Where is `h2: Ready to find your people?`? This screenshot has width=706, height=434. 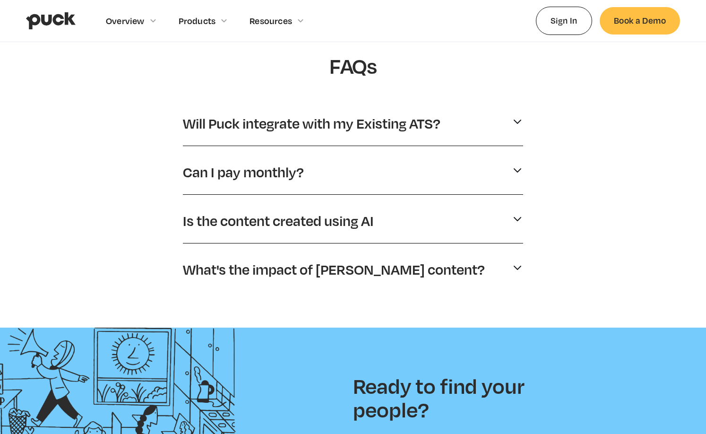
h2: Ready to find your people? is located at coordinates (448, 397).